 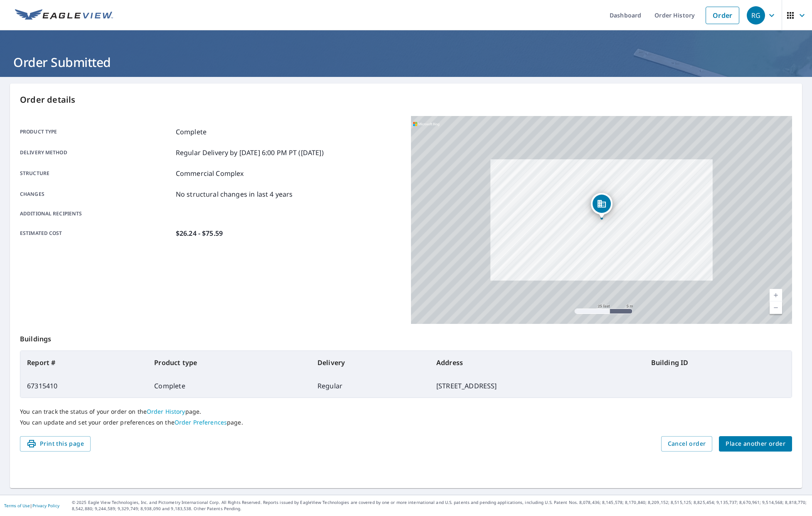 I want to click on th: Address, so click(x=537, y=363).